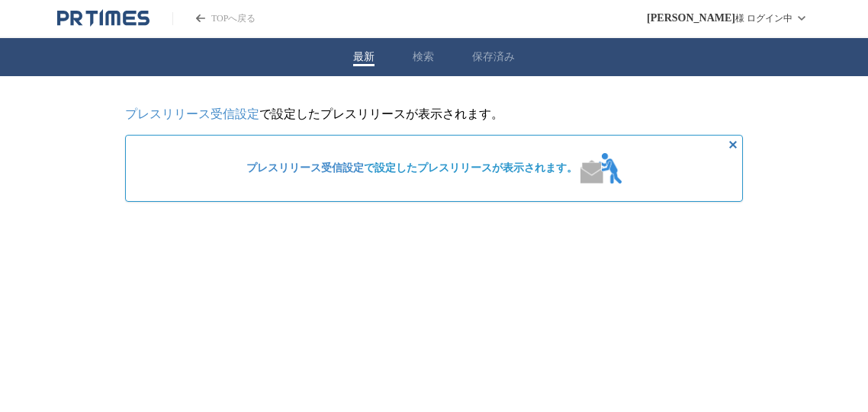  I want to click on span: で設定したプレスリリースが表示されます。, so click(412, 169).